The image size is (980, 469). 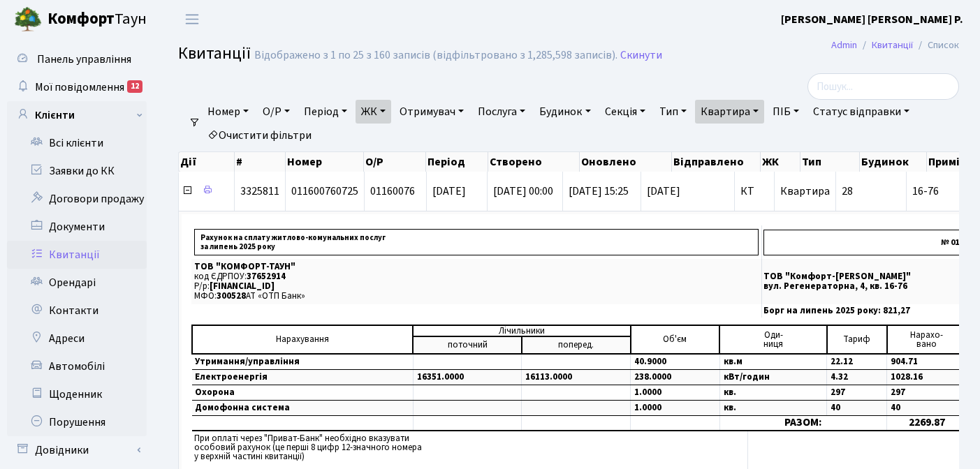 I want to click on a: Панель управління, so click(x=77, y=59).